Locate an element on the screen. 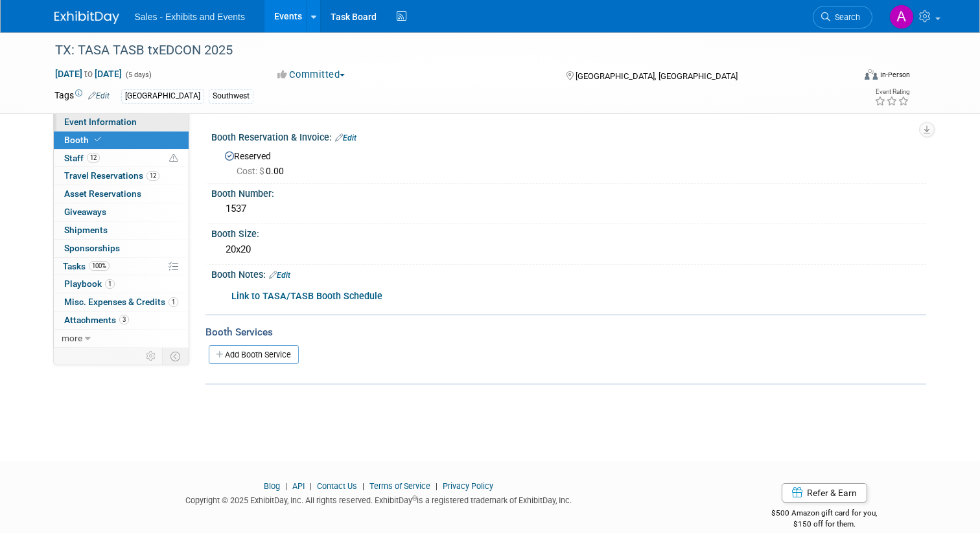 This screenshot has height=533, width=980. a: Contact Us is located at coordinates (337, 485).